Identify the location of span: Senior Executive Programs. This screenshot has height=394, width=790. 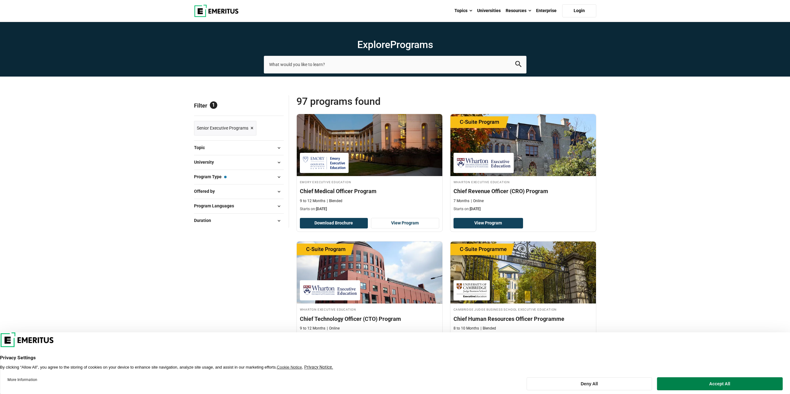
(222, 128).